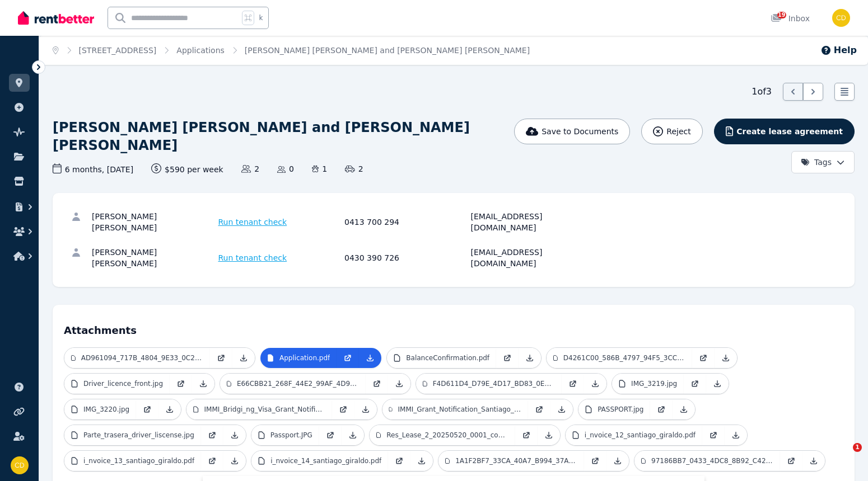  Describe the element at coordinates (654, 384) in the screenshot. I see `p: IMG_3219.jpg` at that location.